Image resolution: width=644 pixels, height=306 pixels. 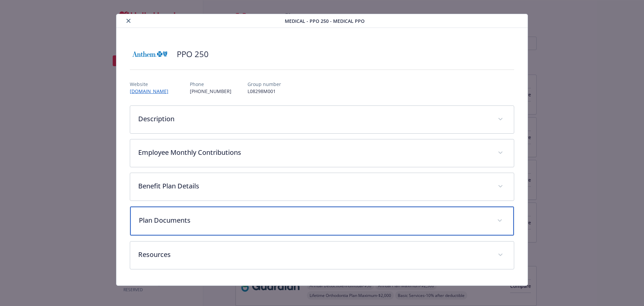 I want to click on p: L08298M001, so click(x=264, y=91).